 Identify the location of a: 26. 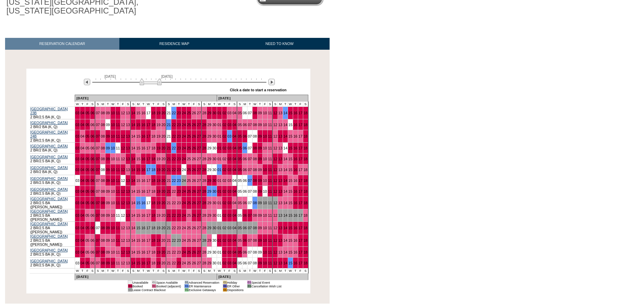
(194, 113).